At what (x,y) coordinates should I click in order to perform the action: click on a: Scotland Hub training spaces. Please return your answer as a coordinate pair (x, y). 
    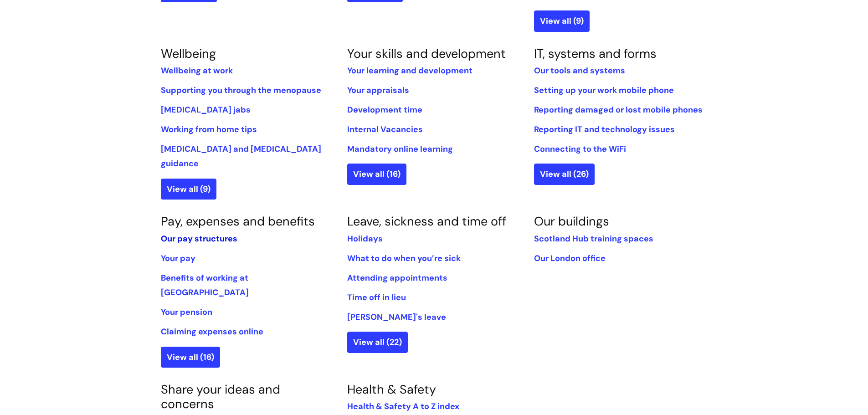
    Looking at the image, I should click on (594, 239).